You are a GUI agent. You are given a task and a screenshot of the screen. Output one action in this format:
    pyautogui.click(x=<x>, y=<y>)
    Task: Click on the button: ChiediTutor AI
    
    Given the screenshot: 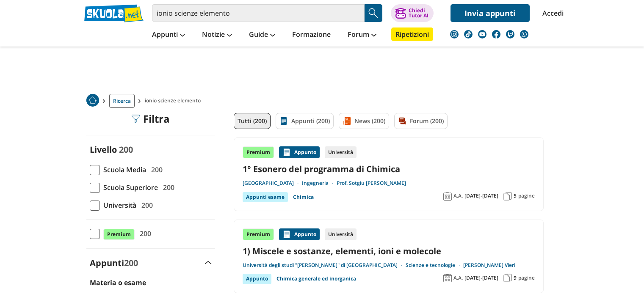 What is the action you would take?
    pyautogui.click(x=412, y=13)
    